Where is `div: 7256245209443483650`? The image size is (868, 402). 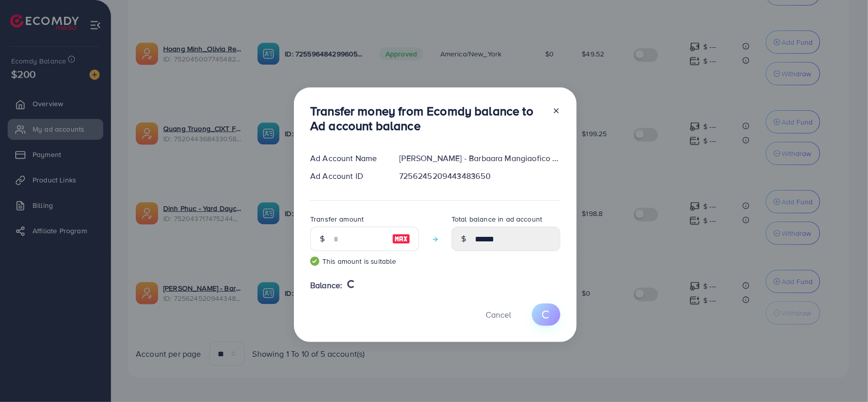 div: 7256245209443483650 is located at coordinates (479, 176).